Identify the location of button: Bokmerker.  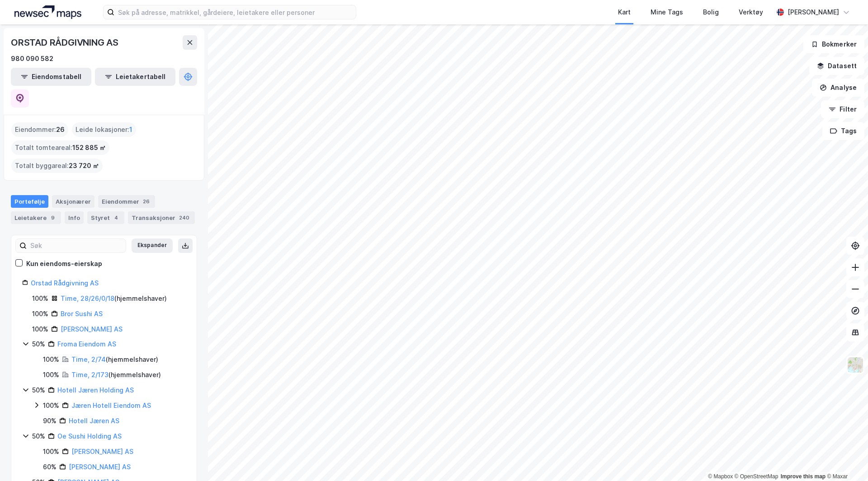
(833, 44).